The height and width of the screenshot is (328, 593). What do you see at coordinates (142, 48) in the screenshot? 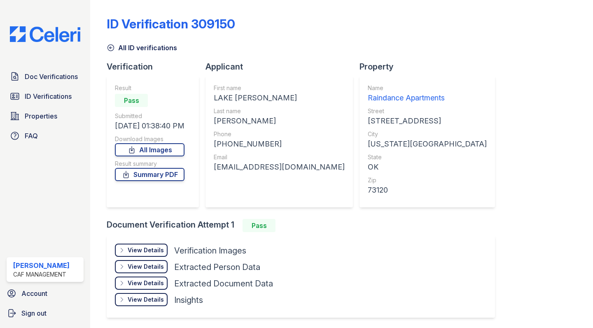
I see `a: All ID verifications` at bounding box center [142, 48].